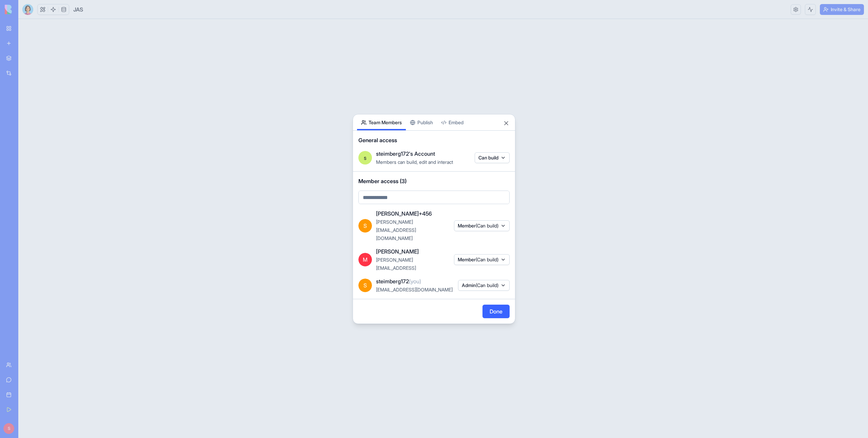  I want to click on button: Team Members, so click(381, 122).